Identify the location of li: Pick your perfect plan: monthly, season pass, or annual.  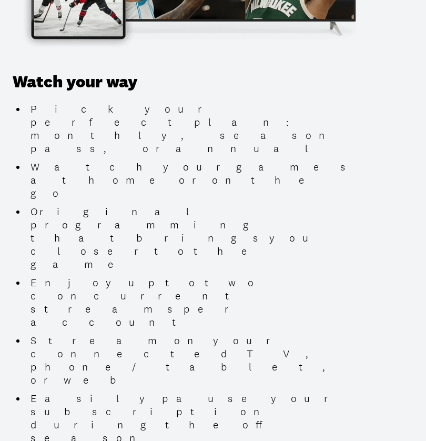
(190, 129).